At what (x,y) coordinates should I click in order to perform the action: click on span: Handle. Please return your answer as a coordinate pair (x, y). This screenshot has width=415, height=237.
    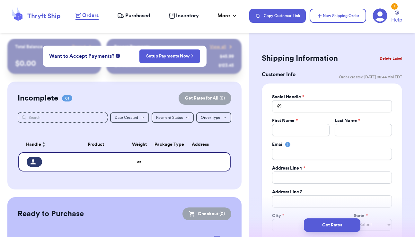
    Looking at the image, I should click on (33, 145).